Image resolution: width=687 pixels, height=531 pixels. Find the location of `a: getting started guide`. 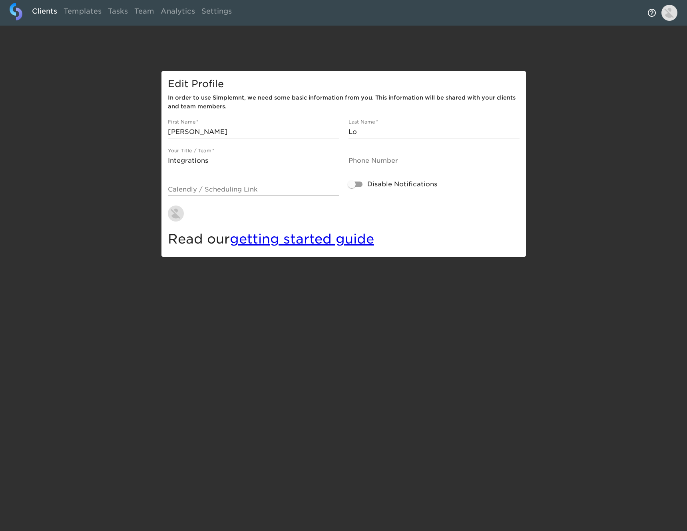

a: getting started guide is located at coordinates (302, 239).